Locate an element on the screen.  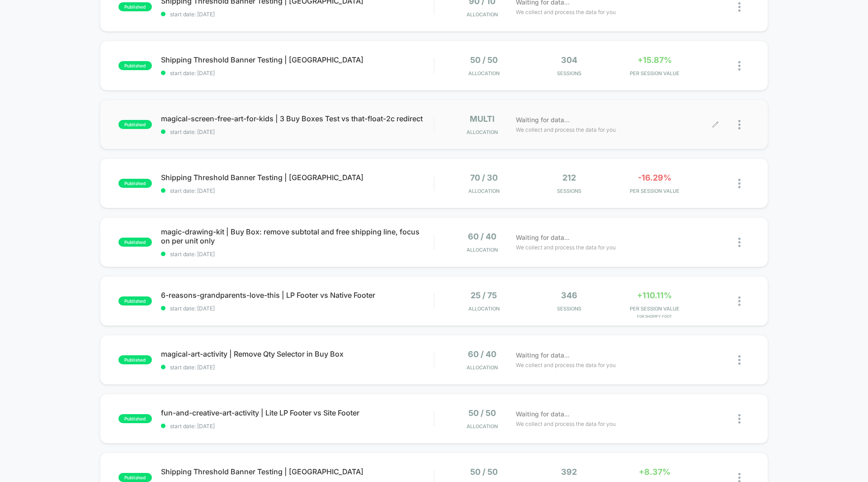
span: for Shopify Foot is located at coordinates (654, 316).